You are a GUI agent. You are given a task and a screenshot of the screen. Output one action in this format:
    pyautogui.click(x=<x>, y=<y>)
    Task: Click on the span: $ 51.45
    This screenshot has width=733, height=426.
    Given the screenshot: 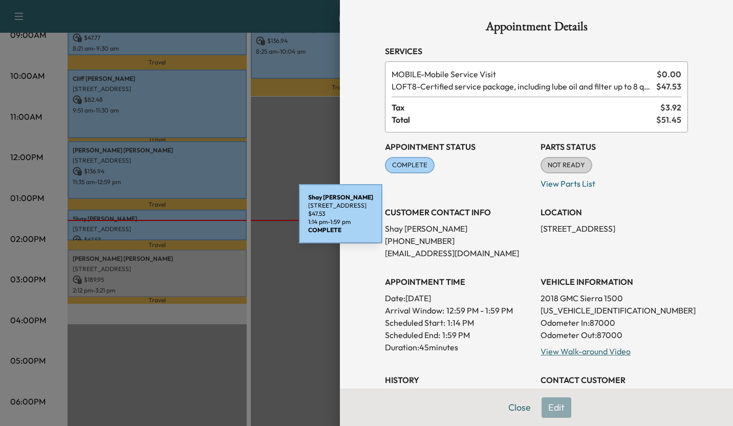 What is the action you would take?
    pyautogui.click(x=668, y=120)
    